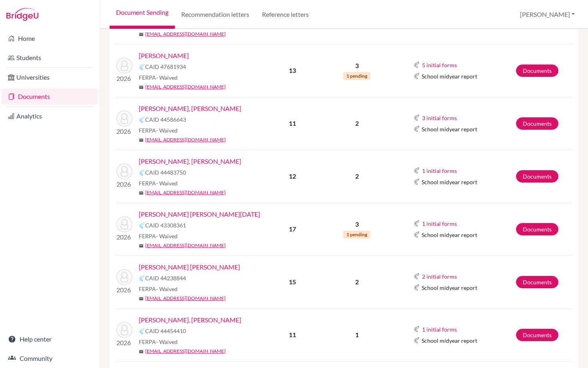 This screenshot has width=588, height=368. I want to click on b: 12, so click(292, 176).